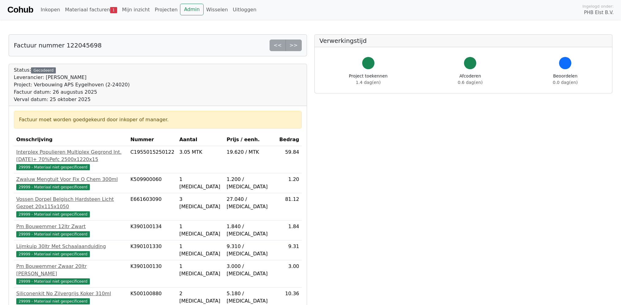 This screenshot has width=621, height=305. I want to click on div: Factuur moet worden goedgekeurd door inkoper of manager., so click(158, 120).